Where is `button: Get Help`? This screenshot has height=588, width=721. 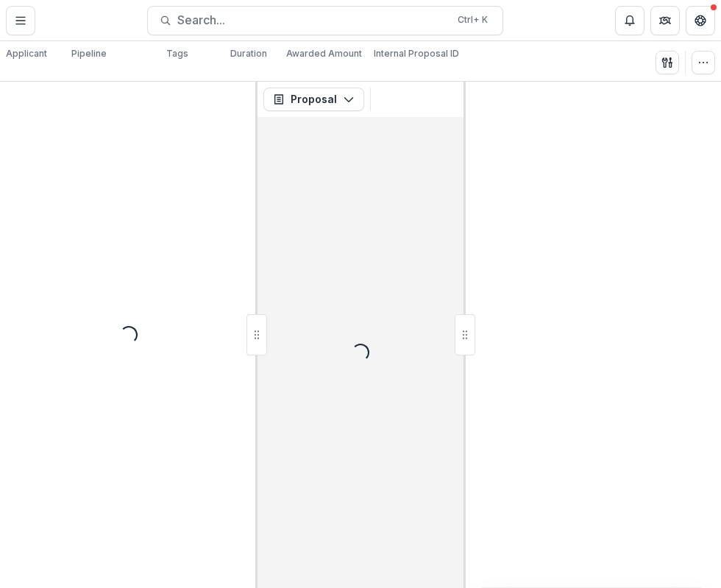 button: Get Help is located at coordinates (701, 20).